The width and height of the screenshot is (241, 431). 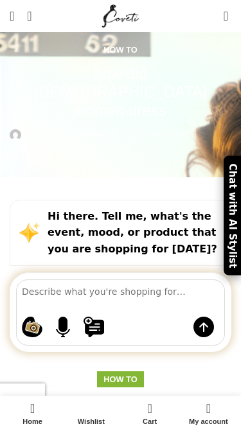 What do you see at coordinates (208, 413) in the screenshot?
I see `a: My account` at bounding box center [208, 413].